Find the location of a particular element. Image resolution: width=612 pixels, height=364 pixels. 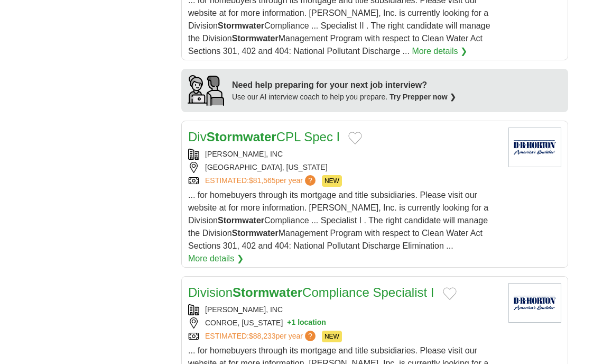

span: $88,233 is located at coordinates (262, 336).